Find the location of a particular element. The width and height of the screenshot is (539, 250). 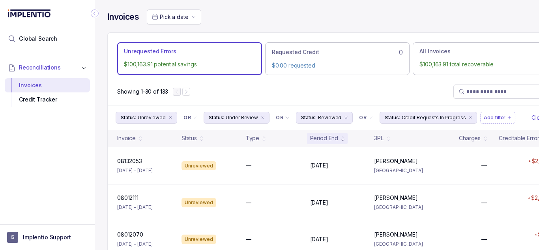

button: Filter Chip Credit Requests In Progress is located at coordinates (429, 118).